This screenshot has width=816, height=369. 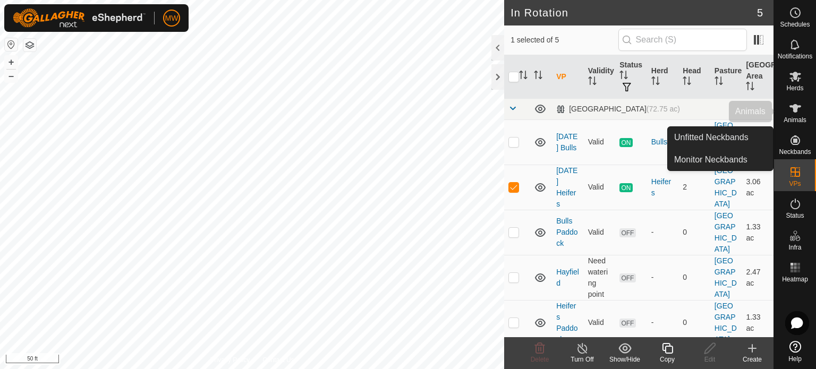 I want to click on a: Unfitted Neckbands, so click(x=721, y=138).